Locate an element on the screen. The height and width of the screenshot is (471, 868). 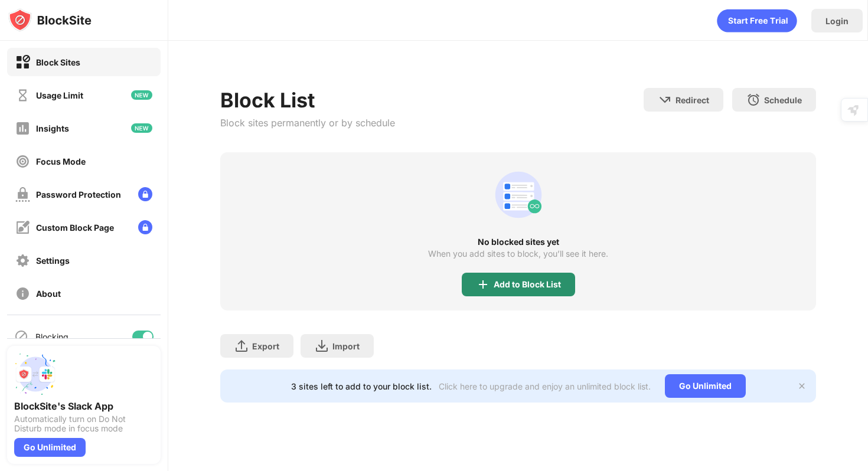
div: Usage Limit is located at coordinates (60, 95).